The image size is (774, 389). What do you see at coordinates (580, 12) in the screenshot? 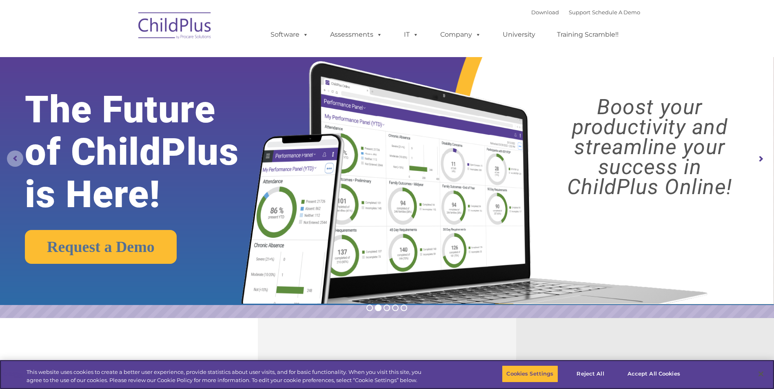
I see `a: Support` at bounding box center [580, 12].